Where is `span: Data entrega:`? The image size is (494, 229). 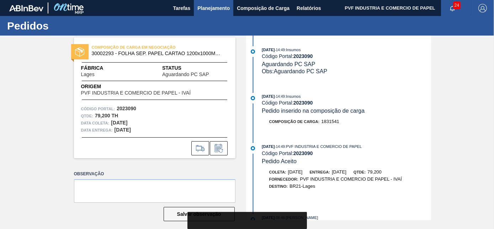 span: Data entrega: is located at coordinates (97, 130).